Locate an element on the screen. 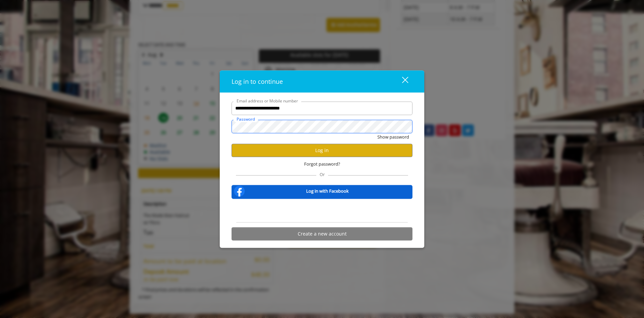 This screenshot has height=318, width=644. span: Log in to continue is located at coordinates (257, 81).